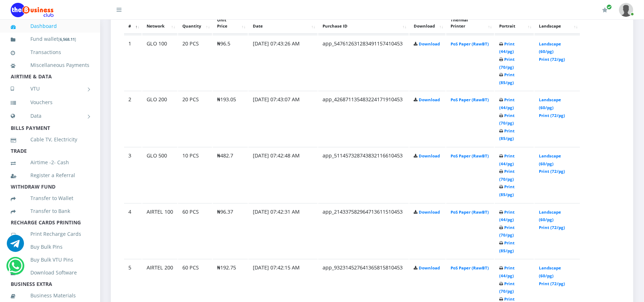 The image size is (644, 302). Describe the element at coordinates (283, 23) in the screenshot. I see `th: Date: activate to sort column ascending` at that location.